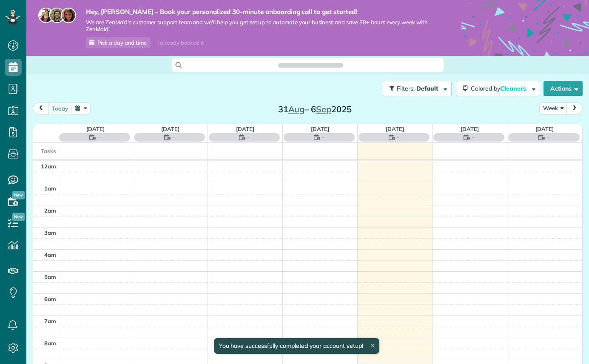 The width and height of the screenshot is (589, 364). Describe the element at coordinates (50, 233) in the screenshot. I see `span: 3am` at that location.